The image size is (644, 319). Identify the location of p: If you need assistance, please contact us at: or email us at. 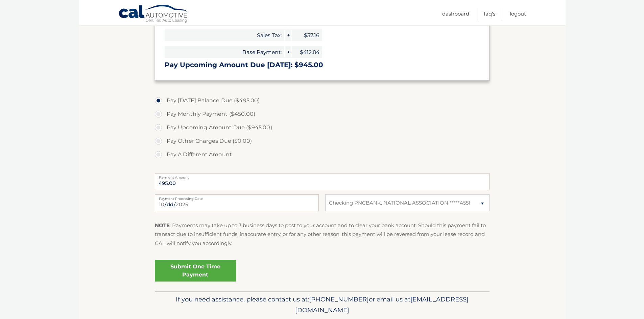
(322, 305).